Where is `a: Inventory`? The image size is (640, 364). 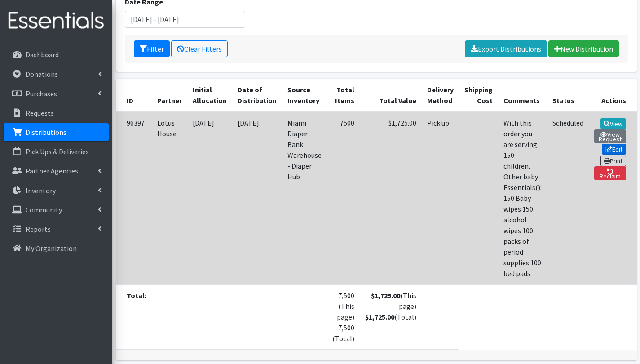 a: Inventory is located at coordinates (56, 191).